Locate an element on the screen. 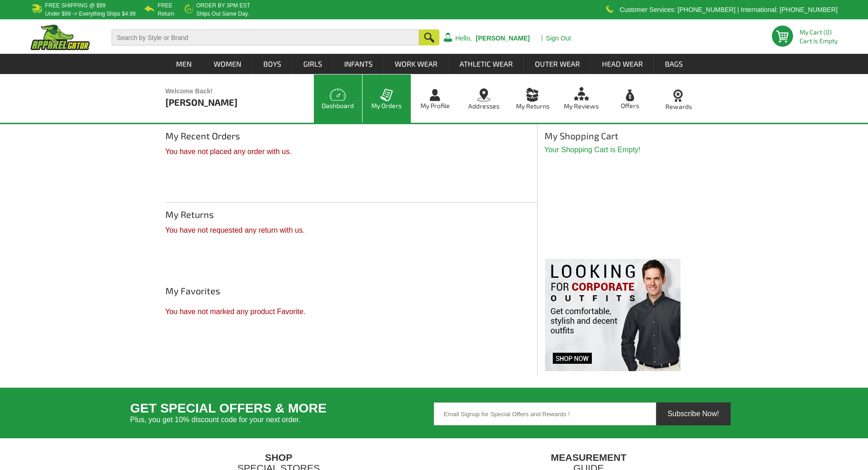 The width and height of the screenshot is (868, 470). span: Welcome Back! is located at coordinates (189, 91).